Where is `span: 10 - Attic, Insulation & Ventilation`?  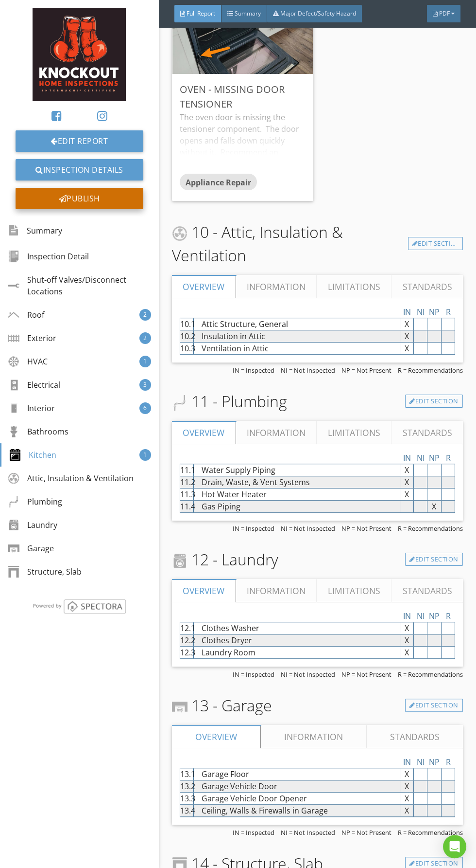 span: 10 - Attic, Insulation & Ventilation is located at coordinates (290, 244).